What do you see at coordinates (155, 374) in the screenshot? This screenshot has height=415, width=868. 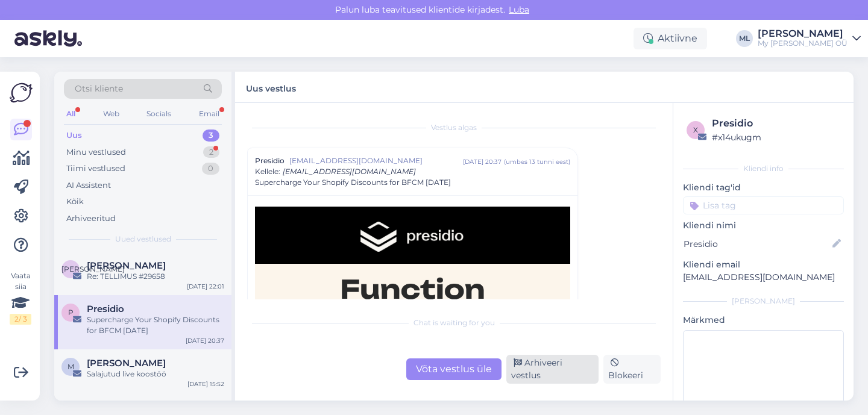 I see `div: Salajutud live koostöö` at bounding box center [155, 374].